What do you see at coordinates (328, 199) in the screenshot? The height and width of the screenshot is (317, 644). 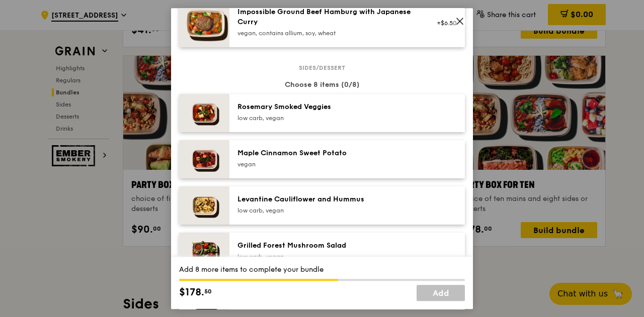 I see `div: Levantine Cauliflower and Hummus` at bounding box center [328, 199].